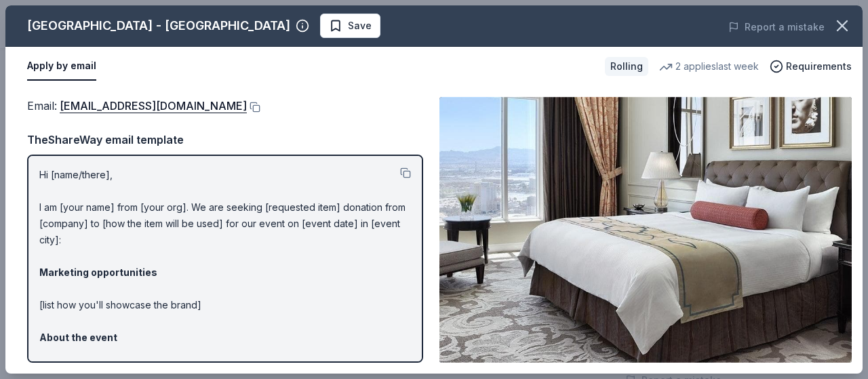 Image resolution: width=868 pixels, height=379 pixels. I want to click on button: Requirements, so click(811, 67).